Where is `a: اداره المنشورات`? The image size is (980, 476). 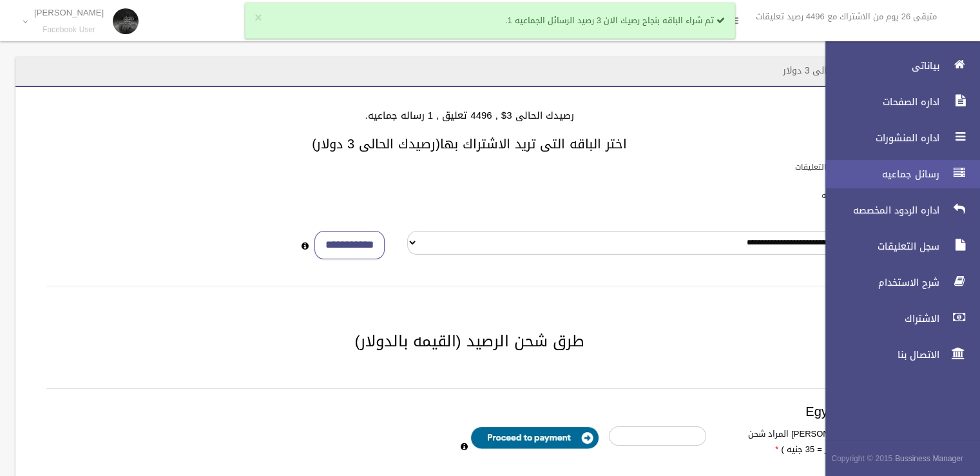 a: اداره المنشورات is located at coordinates (896, 138).